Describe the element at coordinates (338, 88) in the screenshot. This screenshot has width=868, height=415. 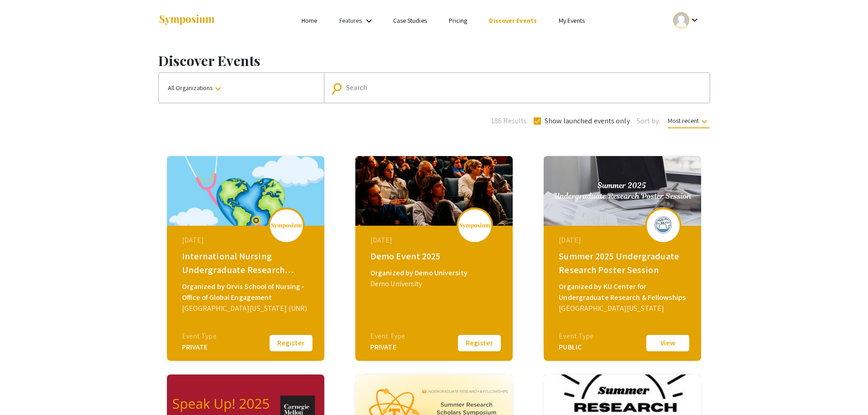
I see `mat-icon: Search` at that location.